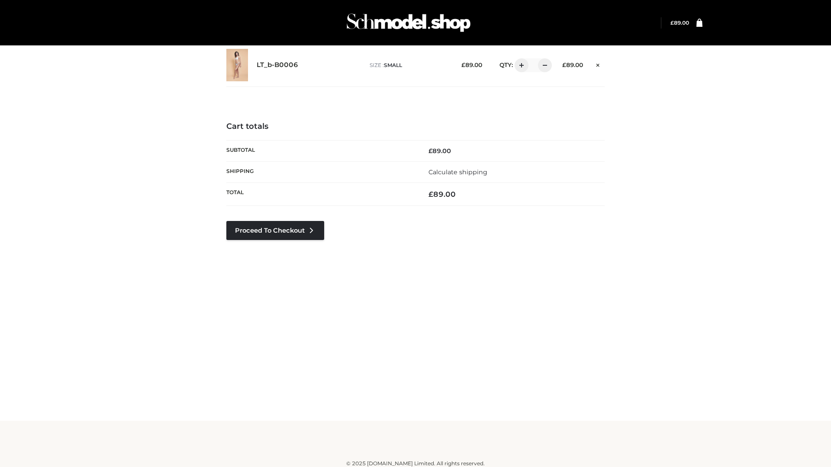 Image resolution: width=831 pixels, height=467 pixels. What do you see at coordinates (275, 231) in the screenshot?
I see `a: Proceed to Checkout` at bounding box center [275, 231].